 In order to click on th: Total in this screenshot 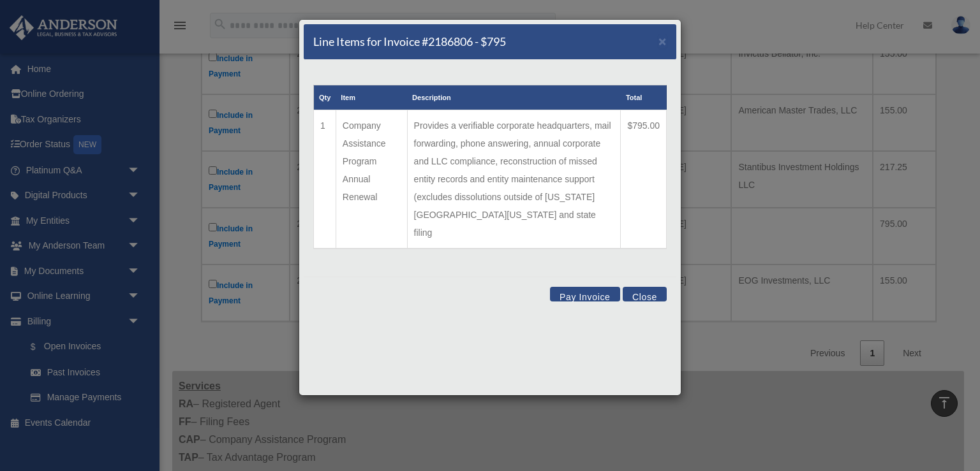, I will do `click(644, 98)`.